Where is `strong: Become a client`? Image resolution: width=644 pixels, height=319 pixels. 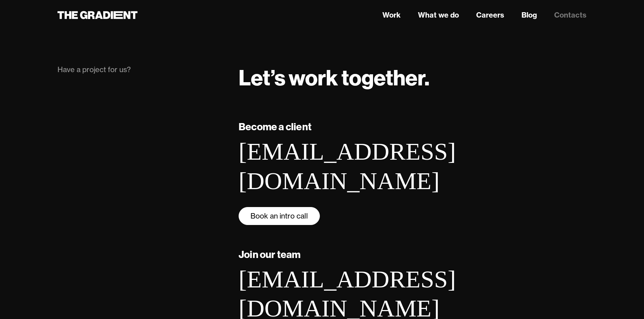 strong: Become a client is located at coordinates (275, 126).